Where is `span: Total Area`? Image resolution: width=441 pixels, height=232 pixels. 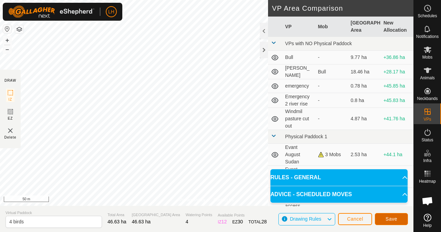
span: Total Area is located at coordinates (117, 214).